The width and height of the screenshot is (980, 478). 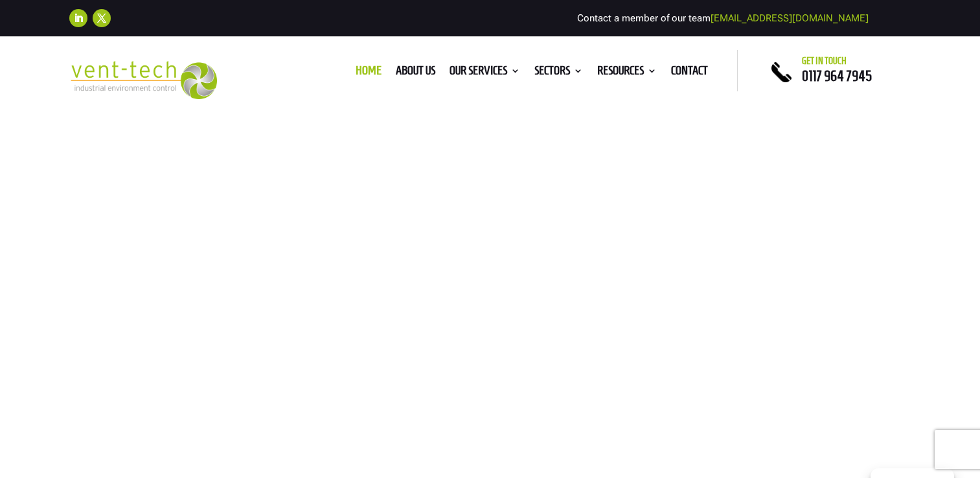 What do you see at coordinates (627, 74) in the screenshot?
I see `a: Resources` at bounding box center [627, 74].